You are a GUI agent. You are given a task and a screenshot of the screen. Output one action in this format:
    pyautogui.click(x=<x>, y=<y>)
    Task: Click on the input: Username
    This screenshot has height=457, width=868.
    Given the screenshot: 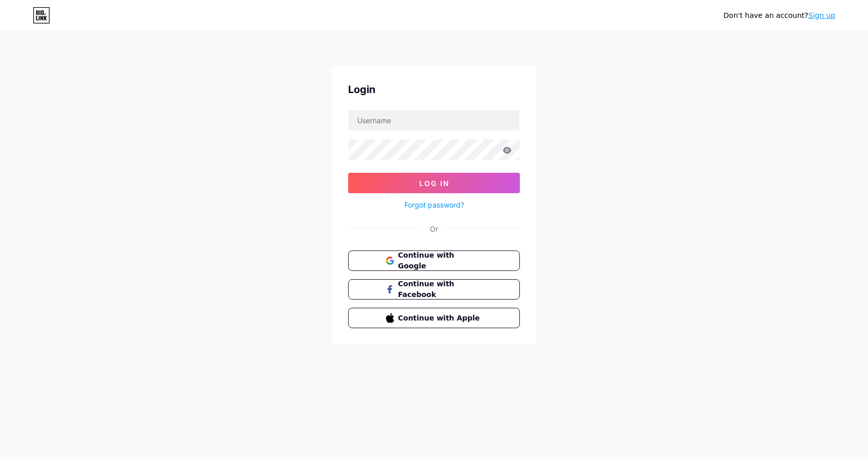 What is the action you would take?
    pyautogui.click(x=434, y=120)
    